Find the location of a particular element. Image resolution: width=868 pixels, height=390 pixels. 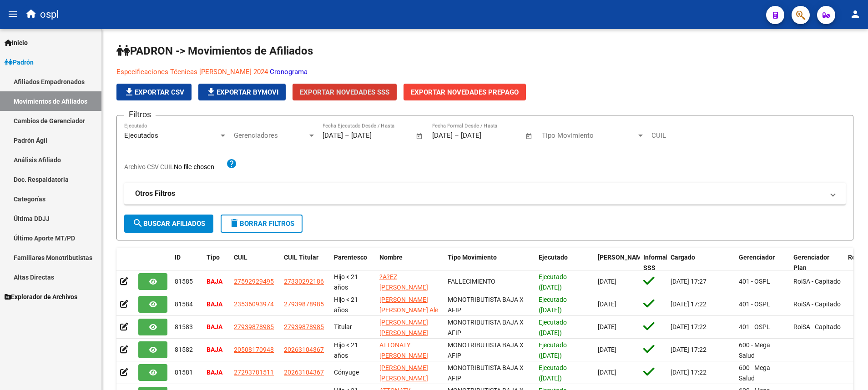

span: Cónyuge is located at coordinates (346, 372).